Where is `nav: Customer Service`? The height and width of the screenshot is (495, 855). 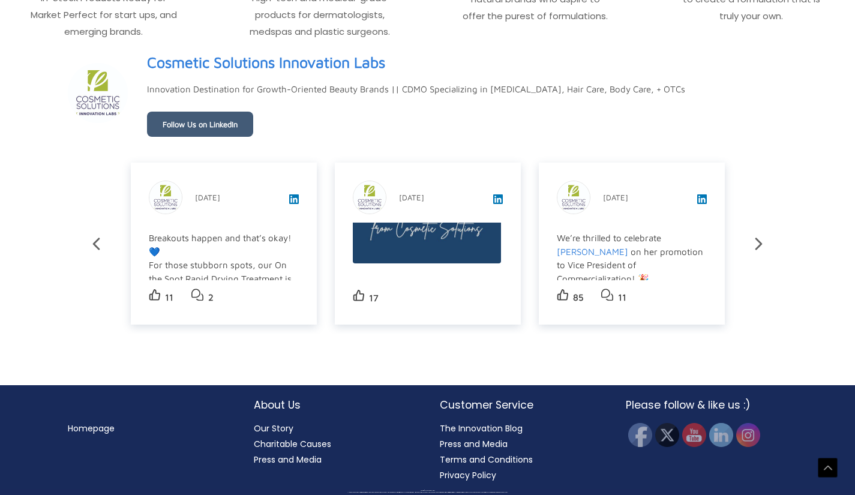 nav: Customer Service is located at coordinates (521, 452).